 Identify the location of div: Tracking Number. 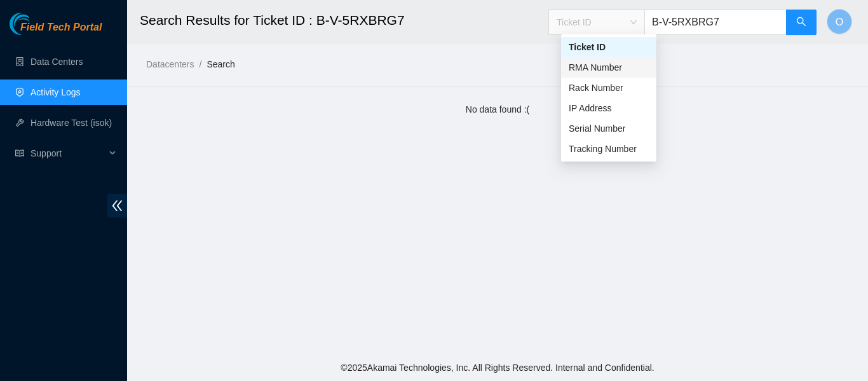
(608, 148).